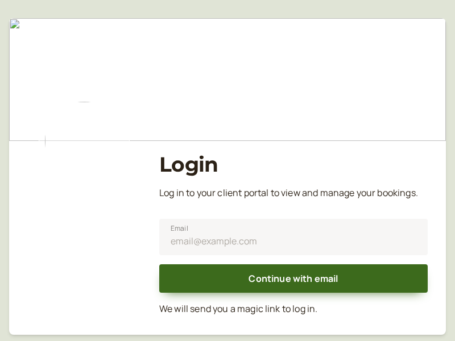  What do you see at coordinates (294, 279) in the screenshot?
I see `button: Continue with email` at bounding box center [294, 279].